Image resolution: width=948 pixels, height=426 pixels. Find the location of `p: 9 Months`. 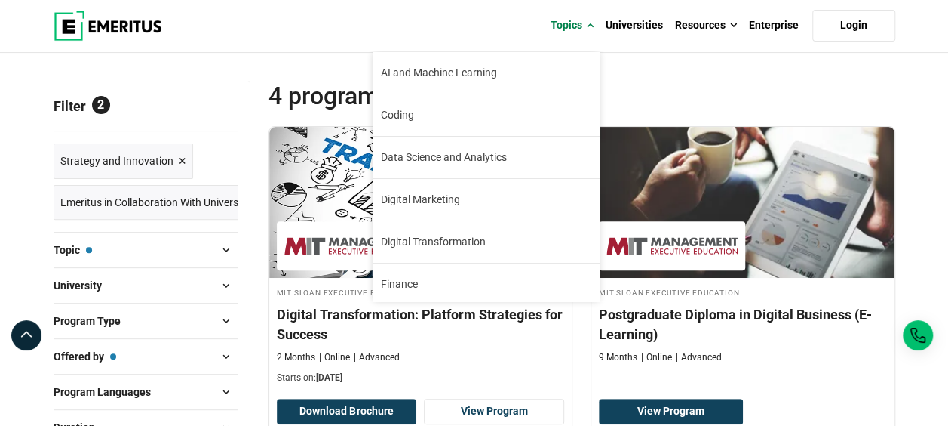

p: 9 Months is located at coordinates (618, 357).